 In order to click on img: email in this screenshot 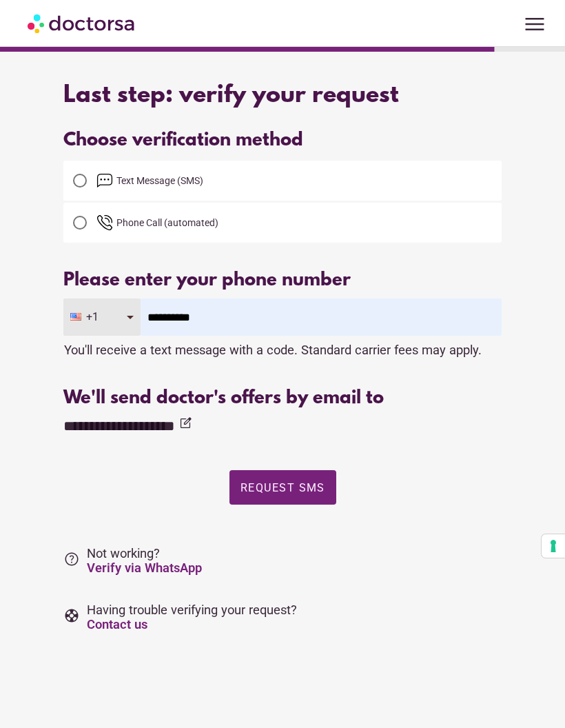, I will do `click(105, 180)`.